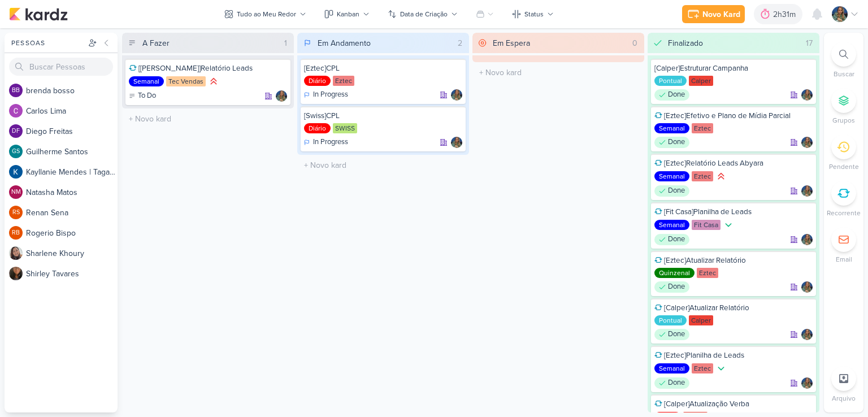 Image resolution: width=868 pixels, height=417 pixels. What do you see at coordinates (331, 142) in the screenshot?
I see `p: In Progress` at bounding box center [331, 142].